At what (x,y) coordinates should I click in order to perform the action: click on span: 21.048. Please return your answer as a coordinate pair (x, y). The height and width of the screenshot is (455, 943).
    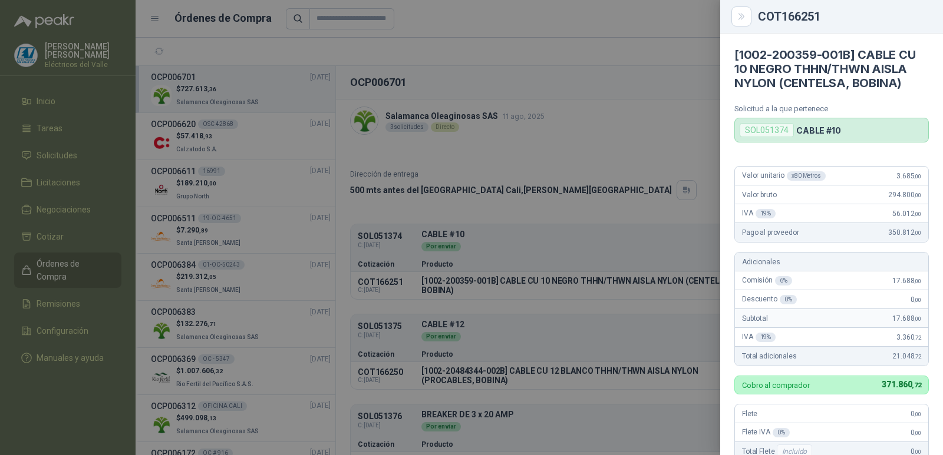
    Looking at the image, I should click on (906, 356).